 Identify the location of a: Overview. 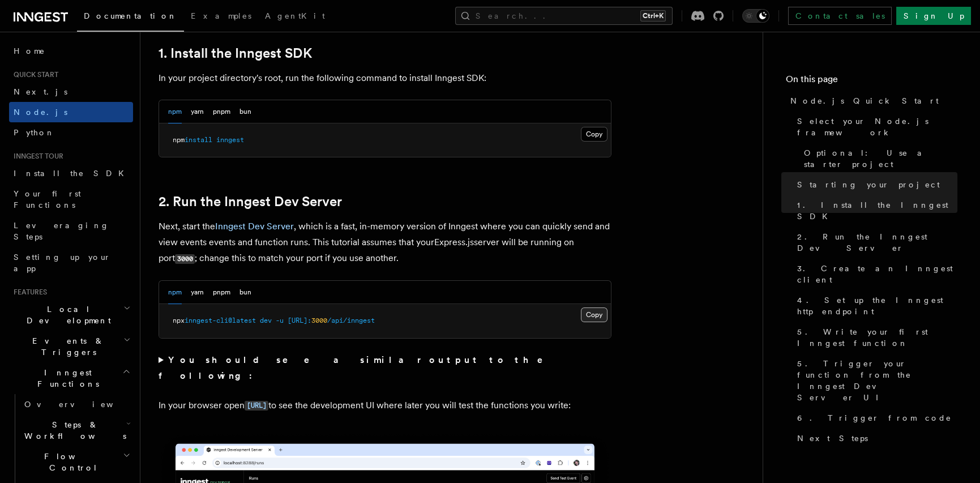
(76, 404).